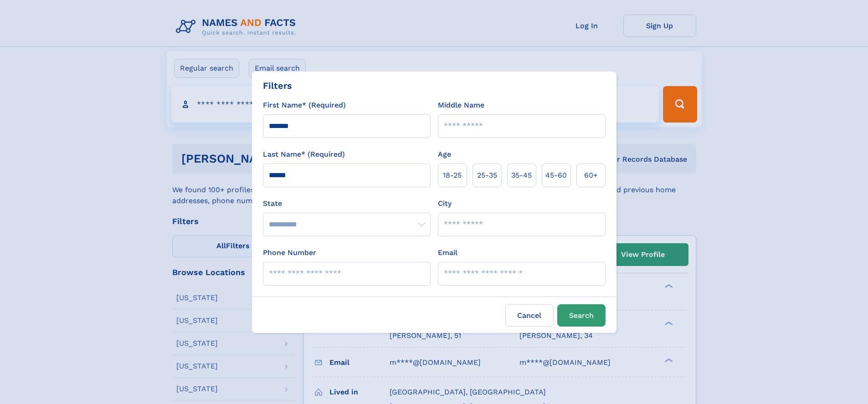  Describe the element at coordinates (278, 85) in the screenshot. I see `div: Filters` at that location.